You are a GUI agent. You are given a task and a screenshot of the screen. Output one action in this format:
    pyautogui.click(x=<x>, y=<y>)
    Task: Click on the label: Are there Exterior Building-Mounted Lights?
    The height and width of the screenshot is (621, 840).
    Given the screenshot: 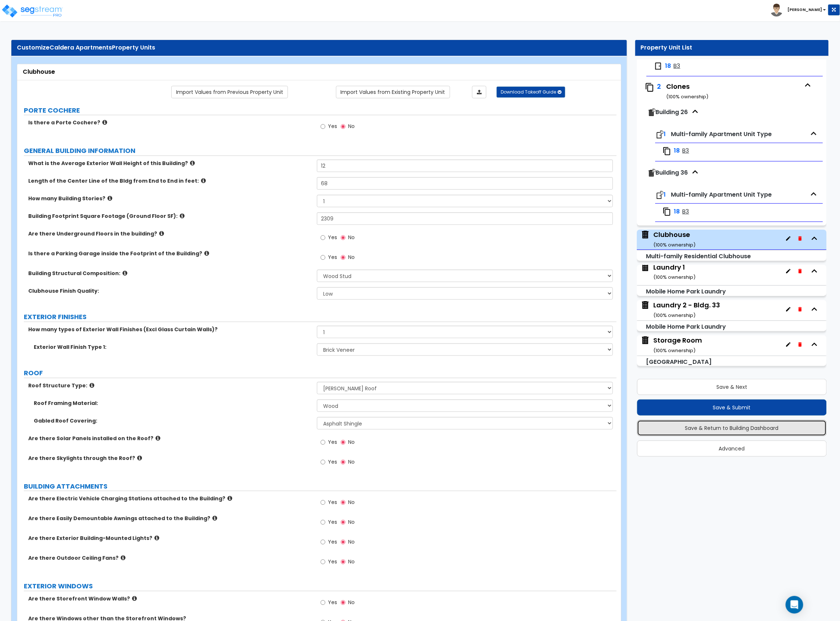 What is the action you would take?
    pyautogui.click(x=170, y=539)
    